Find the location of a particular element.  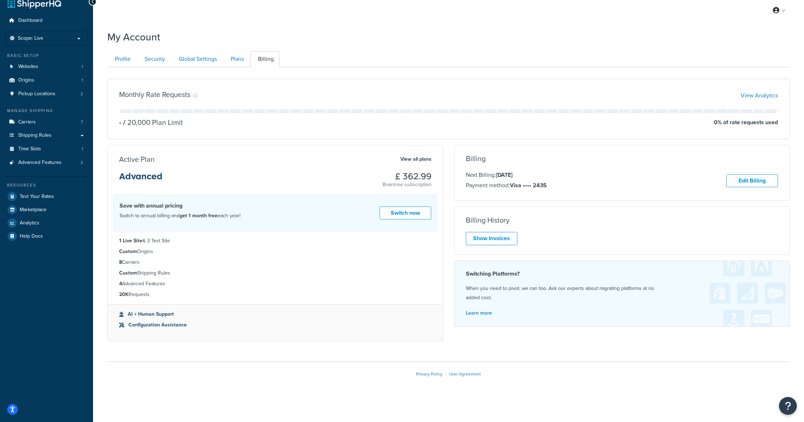

h1: My Account is located at coordinates (134, 37).